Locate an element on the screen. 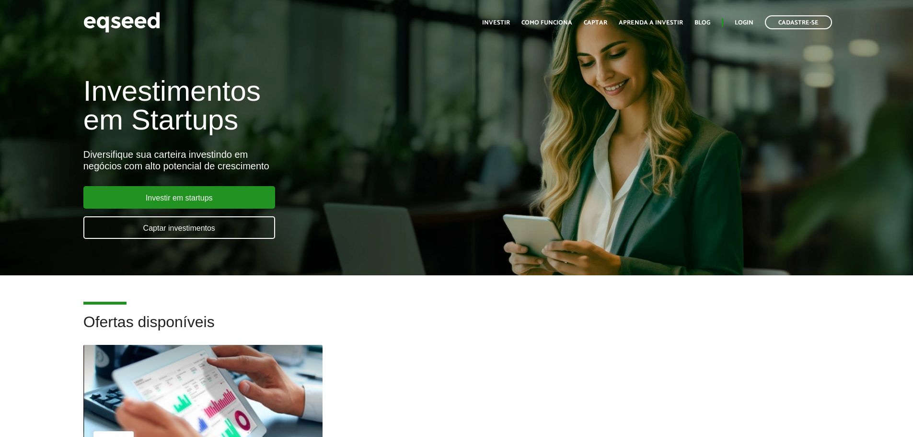  a: Captar investimentos is located at coordinates (179, 227).